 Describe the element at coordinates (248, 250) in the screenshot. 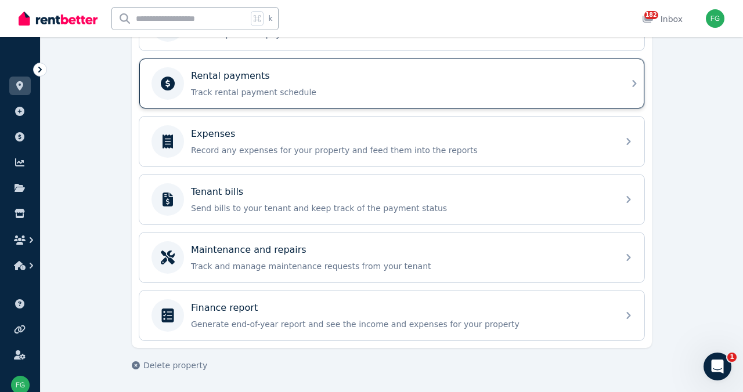

I see `p: Maintenance and repairs` at that location.